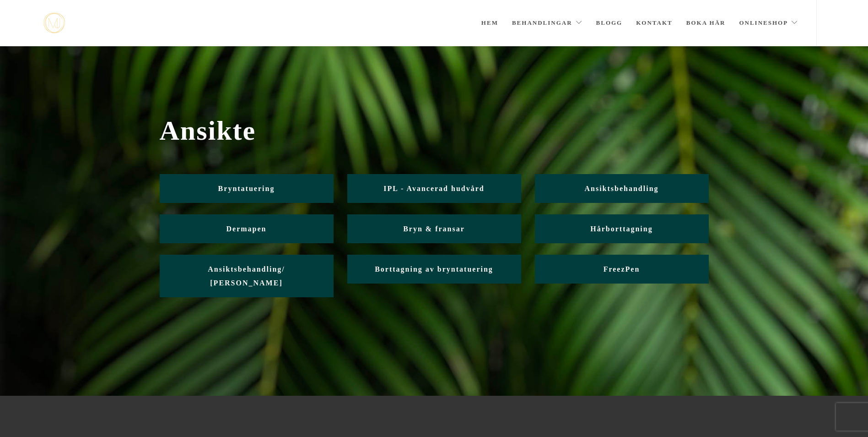 The width and height of the screenshot is (868, 437). Describe the element at coordinates (434, 228) in the screenshot. I see `a: Bryn & fransar` at that location.